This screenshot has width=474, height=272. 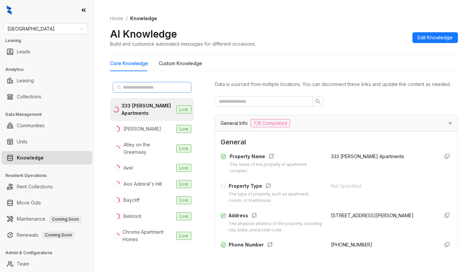 I want to click on div: Chroma Apartment Homes, so click(x=148, y=236).